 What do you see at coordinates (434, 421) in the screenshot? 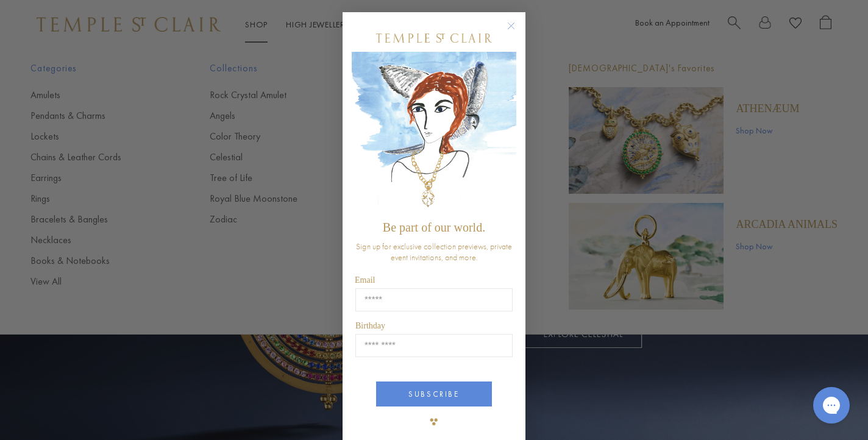
I see `img: TSC` at bounding box center [434, 421].